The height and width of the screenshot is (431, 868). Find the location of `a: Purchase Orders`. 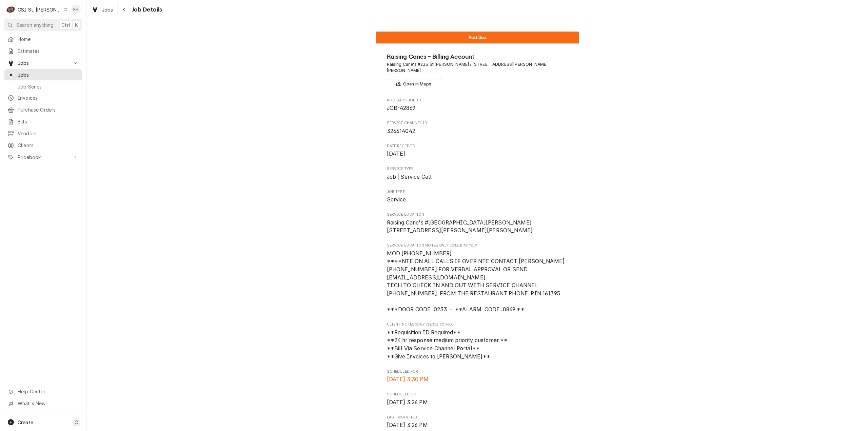

a: Purchase Orders is located at coordinates (43, 110).